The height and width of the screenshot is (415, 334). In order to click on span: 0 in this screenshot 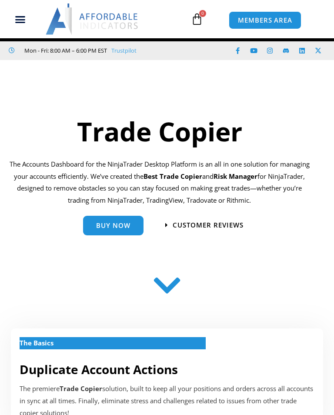, I will do `click(202, 13)`.